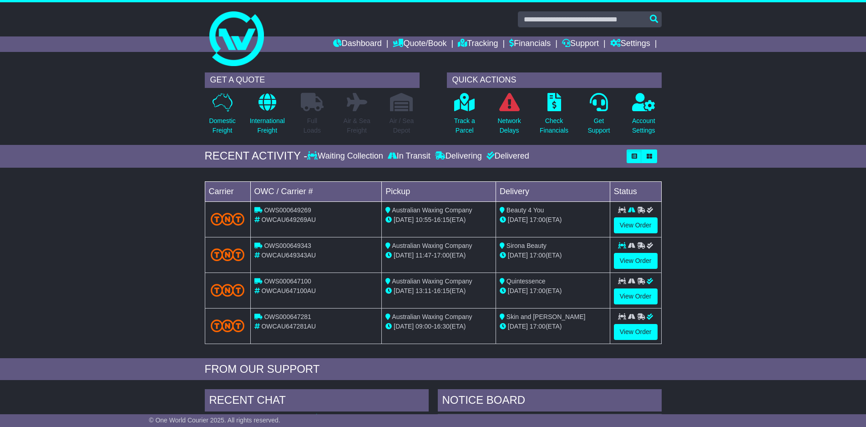  What do you see at coordinates (312, 126) in the screenshot?
I see `p: Full Loads` at bounding box center [312, 126].